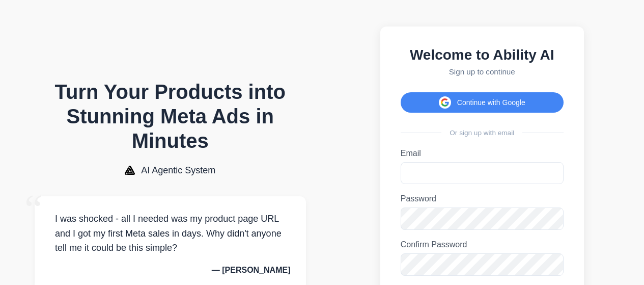 Image resolution: width=644 pixels, height=285 pixels. I want to click on h1: Turn Your Products into Stunning Meta Ads in Minutes, so click(170, 116).